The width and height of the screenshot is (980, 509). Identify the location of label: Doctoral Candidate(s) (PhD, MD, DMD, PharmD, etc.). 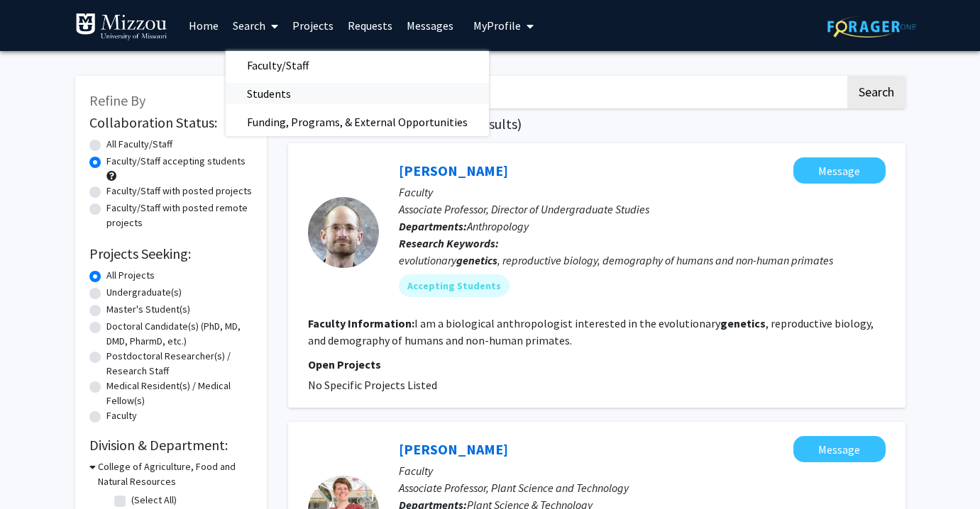
(179, 334).